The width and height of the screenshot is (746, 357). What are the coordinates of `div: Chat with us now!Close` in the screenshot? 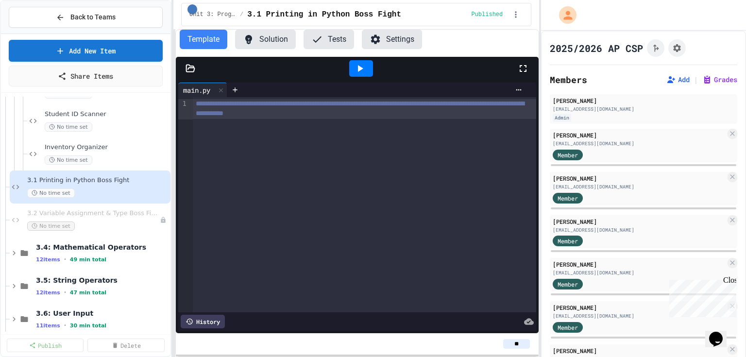 It's located at (35, 33).